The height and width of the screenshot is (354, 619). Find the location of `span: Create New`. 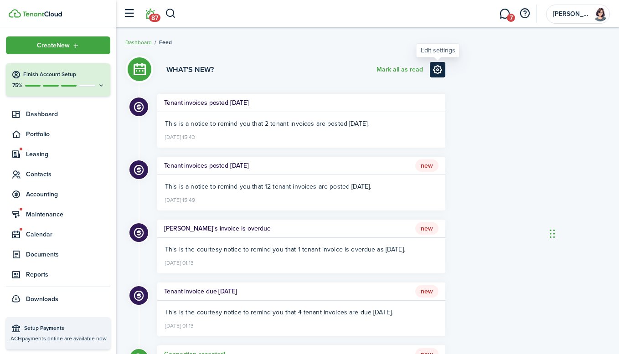

span: Create New is located at coordinates (53, 46).